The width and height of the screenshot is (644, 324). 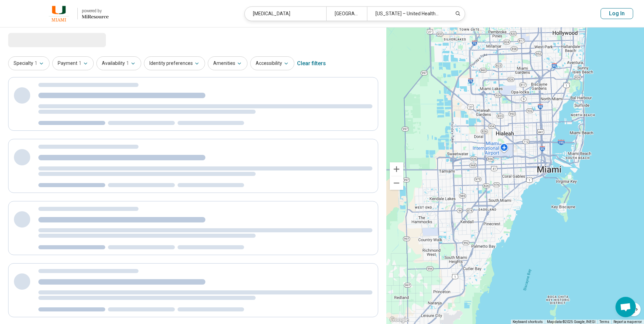 What do you see at coordinates (626, 307) in the screenshot?
I see `div: Open chat` at bounding box center [626, 307].